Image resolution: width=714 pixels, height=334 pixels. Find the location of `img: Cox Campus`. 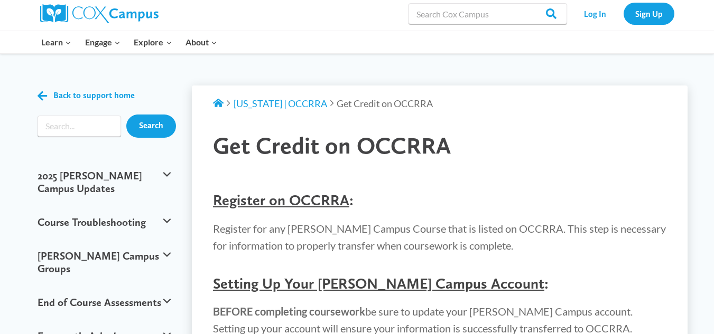

img: Cox Campus is located at coordinates (99, 14).